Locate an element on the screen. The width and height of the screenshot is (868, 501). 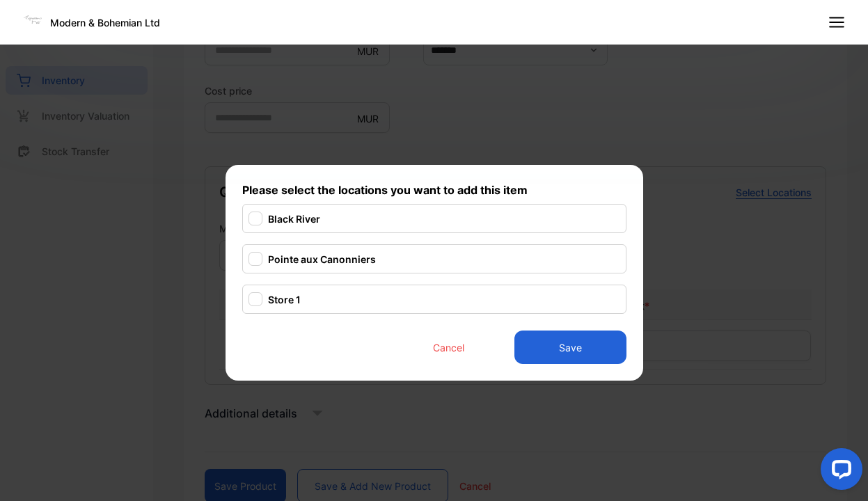
label: Pointe aux Canonniers is located at coordinates (322, 258).